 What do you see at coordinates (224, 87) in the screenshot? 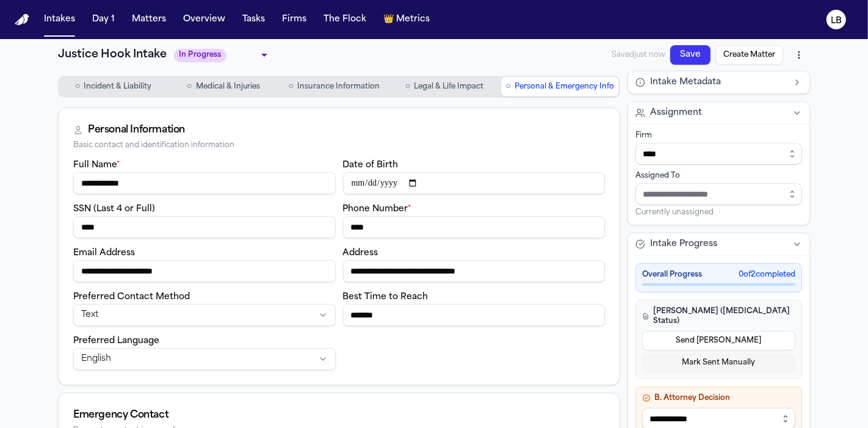
I see `button: Go to Medical & Injuries` at bounding box center [224, 87].